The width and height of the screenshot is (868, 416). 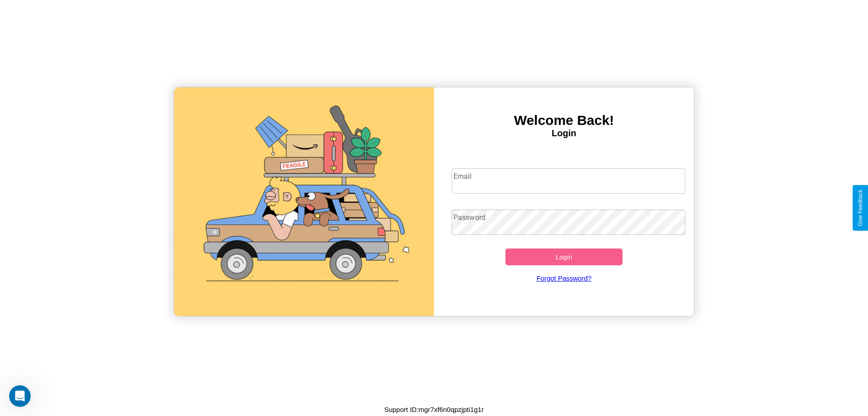 I want to click on div: Give Feedback, so click(x=861, y=208).